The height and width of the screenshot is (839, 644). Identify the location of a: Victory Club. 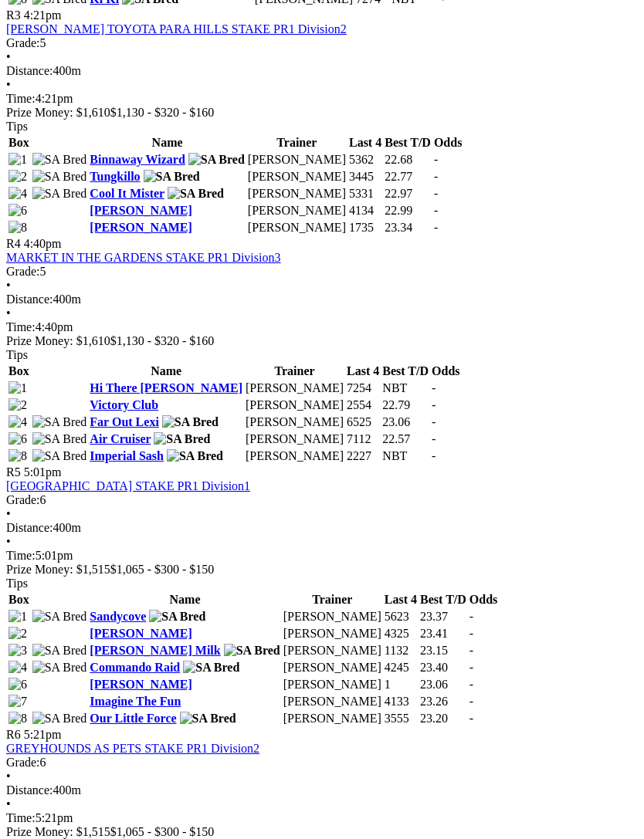
(124, 404).